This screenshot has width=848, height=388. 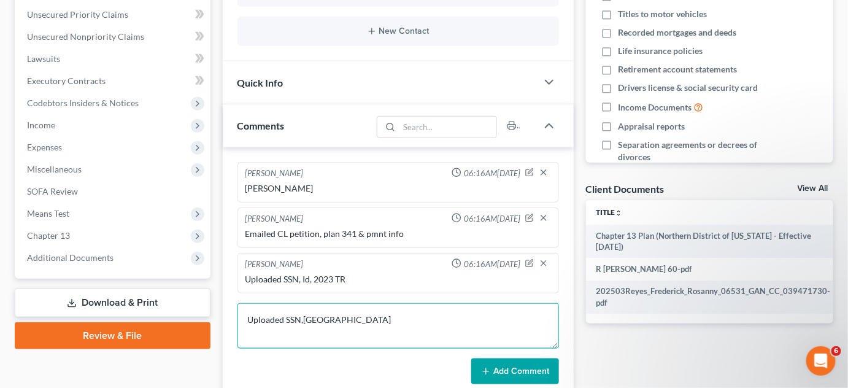 I want to click on button: New Contact, so click(x=398, y=31).